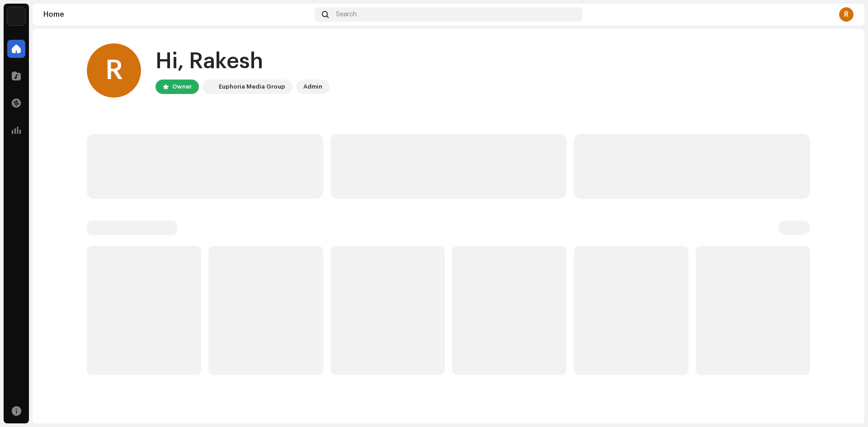 The height and width of the screenshot is (427, 868). Describe the element at coordinates (313, 87) in the screenshot. I see `div: Admin` at that location.